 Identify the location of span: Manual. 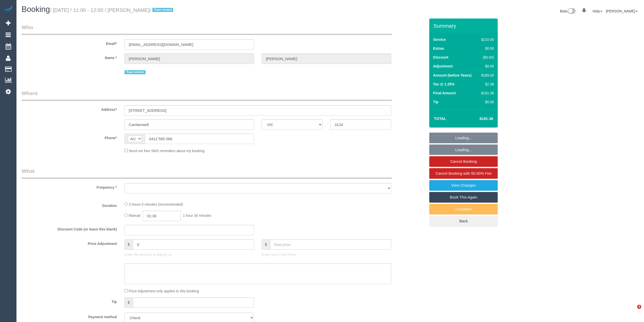
(135, 216).